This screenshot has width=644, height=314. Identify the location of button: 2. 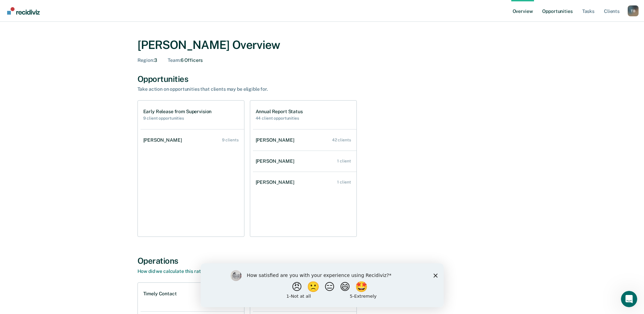
(113, 24).